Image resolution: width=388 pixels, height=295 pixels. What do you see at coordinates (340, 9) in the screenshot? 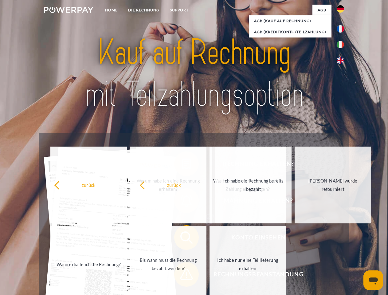
I see `img: de` at bounding box center [340, 9].